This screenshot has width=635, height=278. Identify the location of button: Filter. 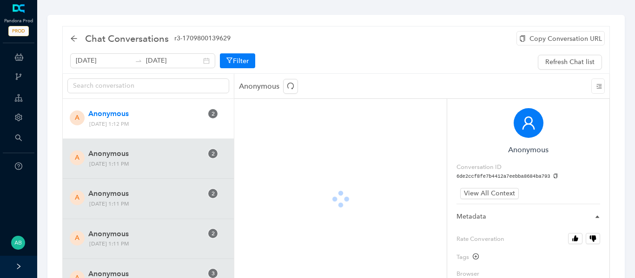
(238, 61).